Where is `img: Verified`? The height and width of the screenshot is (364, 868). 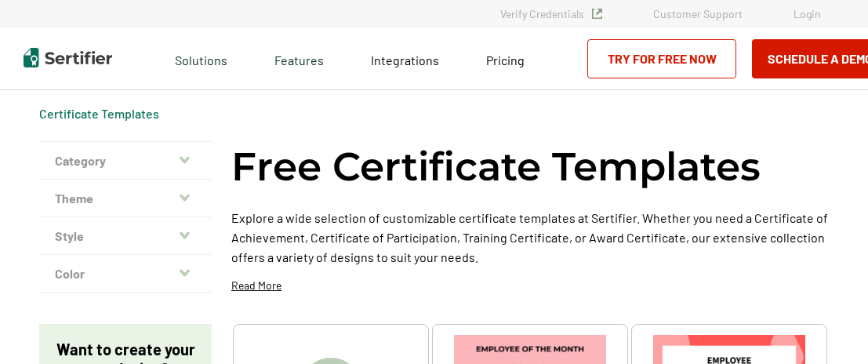
img: Verified is located at coordinates (596, 13).